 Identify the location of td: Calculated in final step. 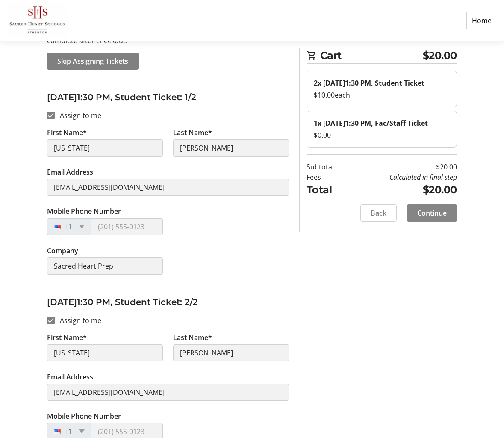
(403, 177).